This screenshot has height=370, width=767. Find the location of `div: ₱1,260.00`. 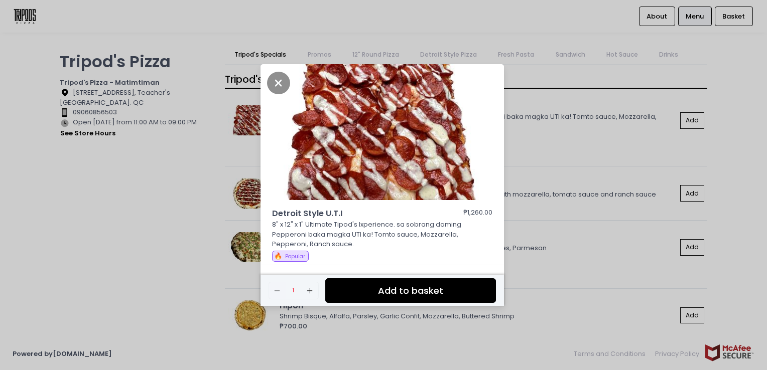

div: ₱1,260.00 is located at coordinates (478, 214).